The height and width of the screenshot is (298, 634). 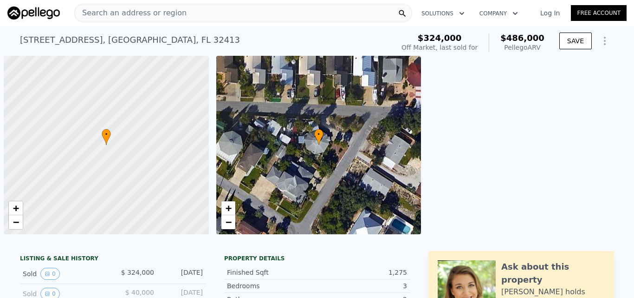 I want to click on button: Company, so click(x=499, y=13).